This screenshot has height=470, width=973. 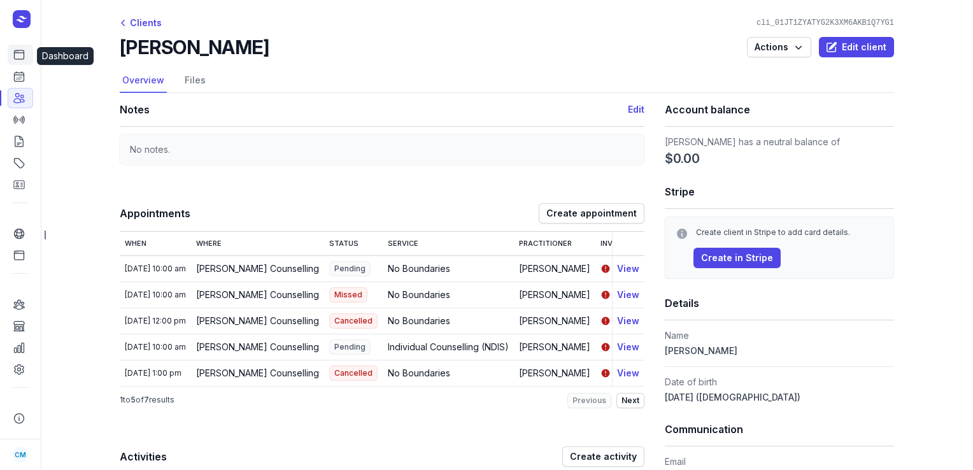 I want to click on div: Clients, so click(x=141, y=23).